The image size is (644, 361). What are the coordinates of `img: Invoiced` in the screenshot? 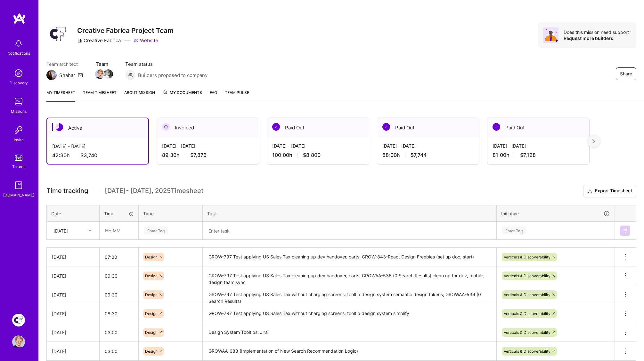 It's located at (166, 127).